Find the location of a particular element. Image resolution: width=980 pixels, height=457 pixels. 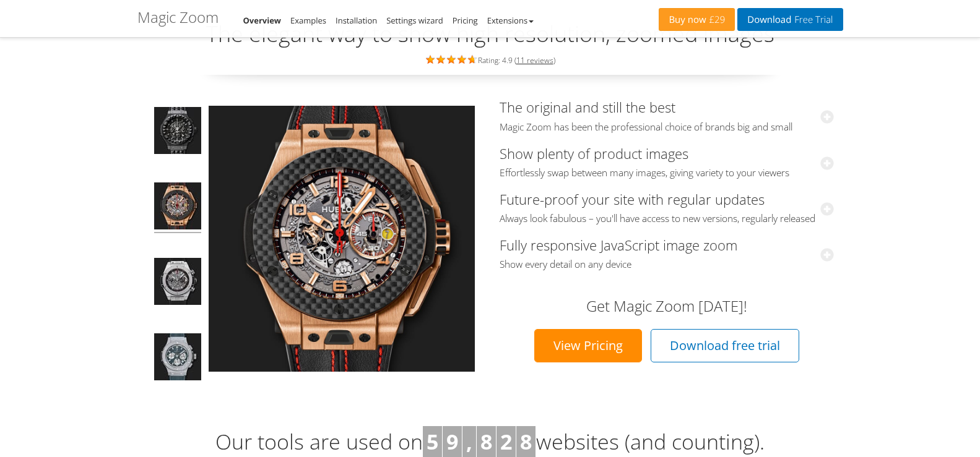

b: 9 is located at coordinates (452, 442).